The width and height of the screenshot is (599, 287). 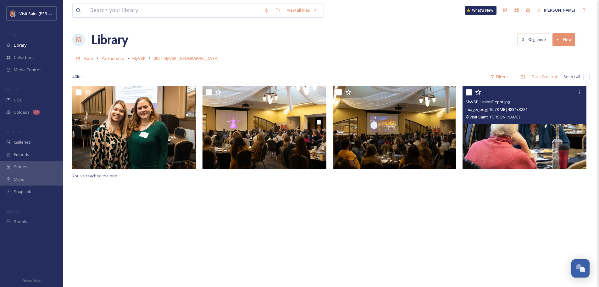 I want to click on a: What's New, so click(x=481, y=10).